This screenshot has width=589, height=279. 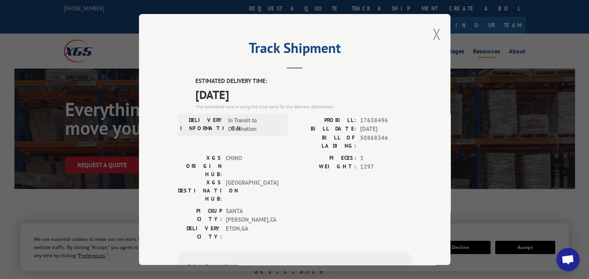 What do you see at coordinates (200, 165) in the screenshot?
I see `label: XGS ORIGIN HUB:` at bounding box center [200, 165].